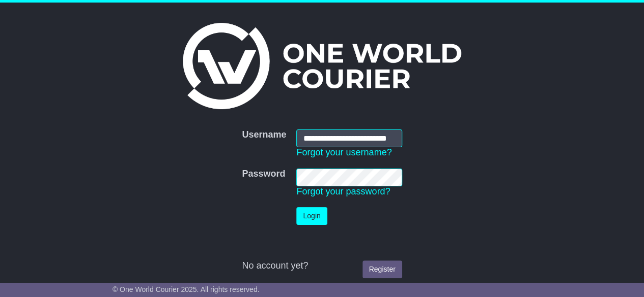  I want to click on a: Forgot your username?, so click(344, 153).